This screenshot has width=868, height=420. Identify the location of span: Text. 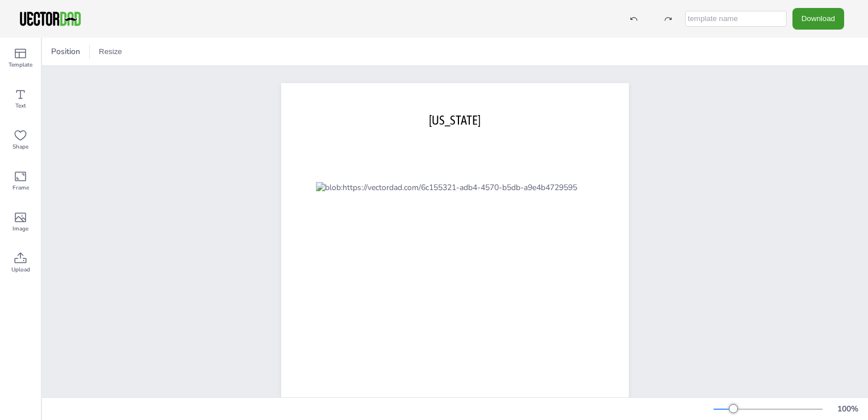
(21, 106).